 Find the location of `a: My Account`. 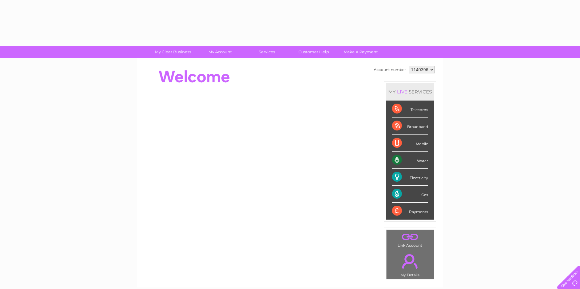

a: My Account is located at coordinates (220, 52).